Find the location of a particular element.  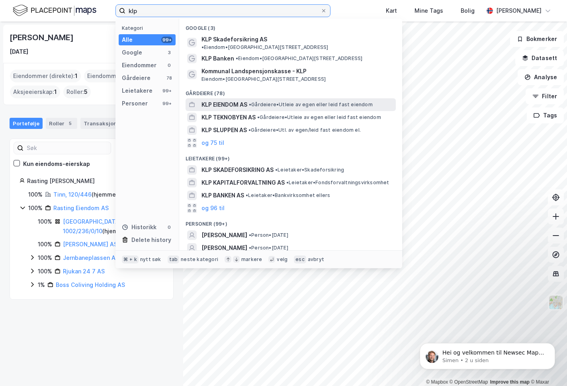

div: ⌘ + k is located at coordinates (130, 260).